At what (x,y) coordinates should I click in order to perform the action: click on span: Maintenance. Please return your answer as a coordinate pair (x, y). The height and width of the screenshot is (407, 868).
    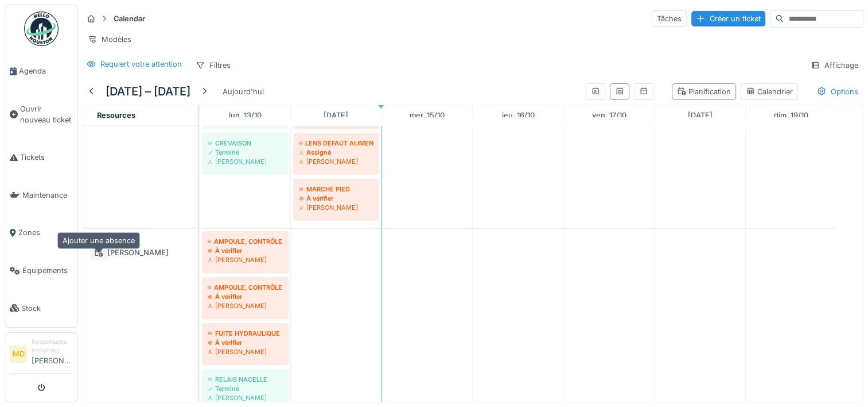
    Looking at the image, I should click on (48, 194).